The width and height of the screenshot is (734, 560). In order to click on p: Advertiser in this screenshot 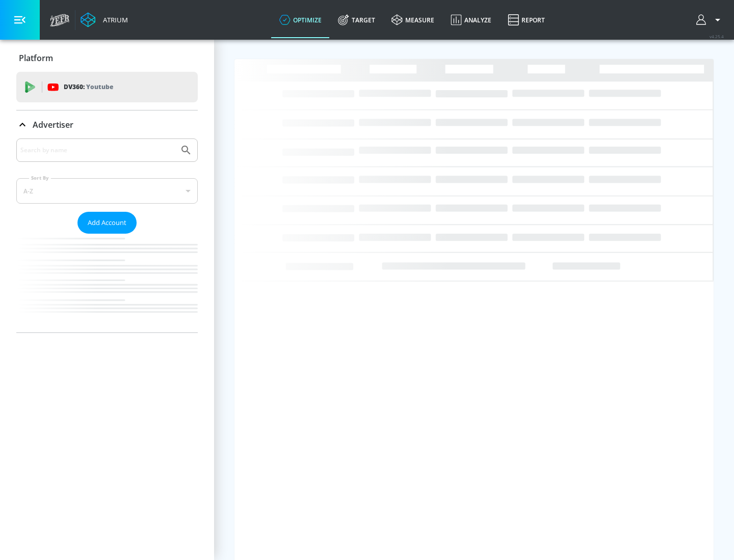, I will do `click(53, 125)`.